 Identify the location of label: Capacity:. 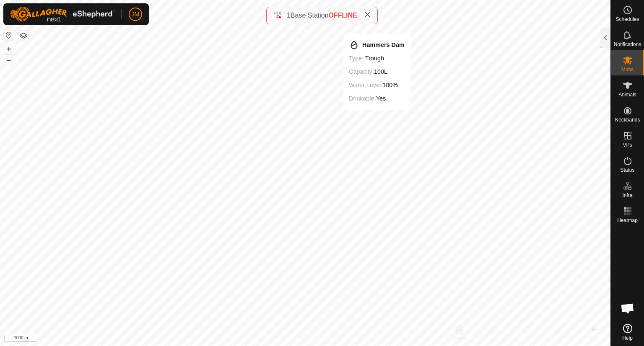
(361, 72).